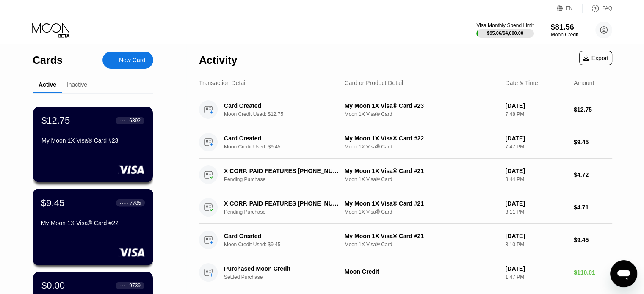 This screenshot has width=644, height=294. Describe the element at coordinates (135, 203) in the screenshot. I see `div: 7785` at that location.